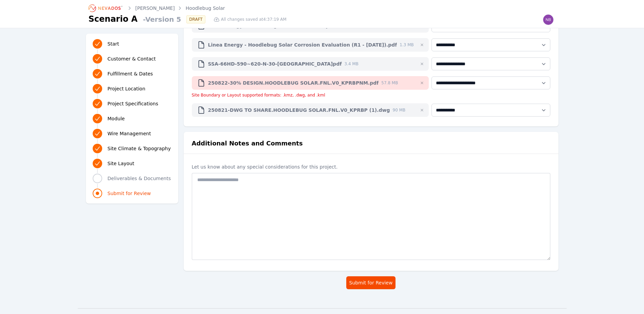 The image size is (644, 314). What do you see at coordinates (351, 64) in the screenshot?
I see `span: 3.4 MB` at bounding box center [351, 64].